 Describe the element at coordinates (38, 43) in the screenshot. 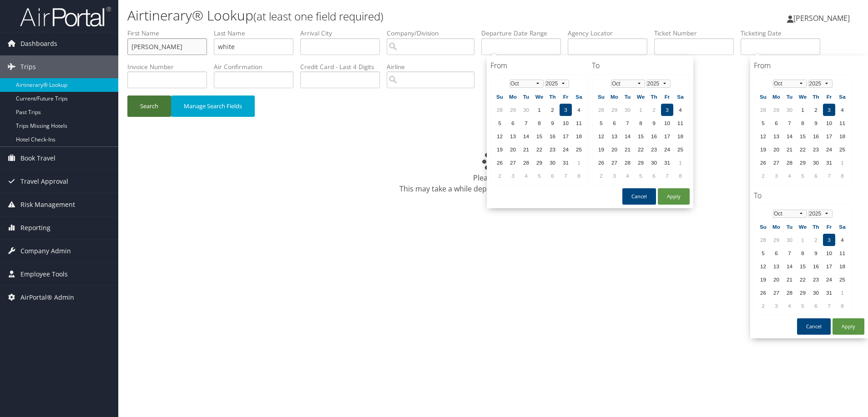

I see `span: Dashboards` at that location.